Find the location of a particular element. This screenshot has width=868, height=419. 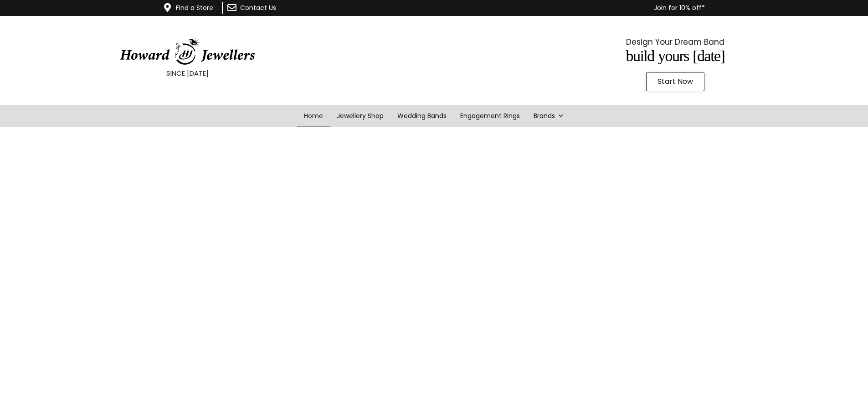

a: Start Now is located at coordinates (676, 82).